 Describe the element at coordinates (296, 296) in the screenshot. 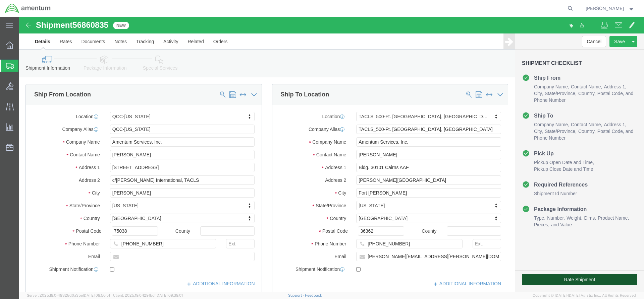

I see `a: Support` at that location.